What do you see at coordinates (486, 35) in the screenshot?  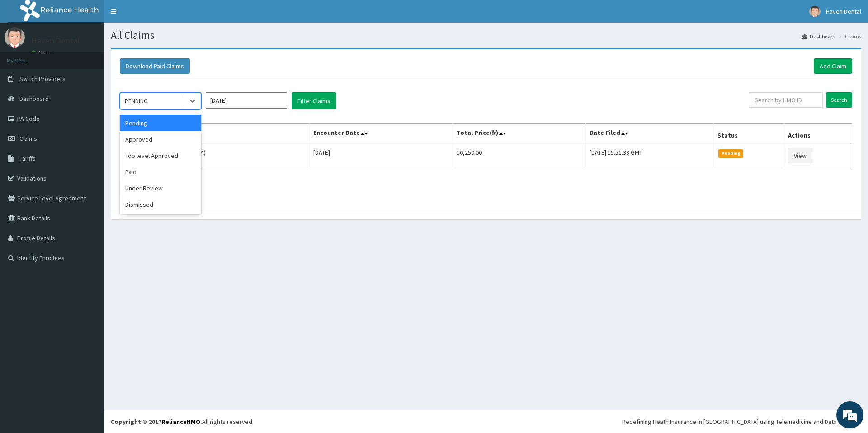 I see `h1: All Claims` at bounding box center [486, 35].